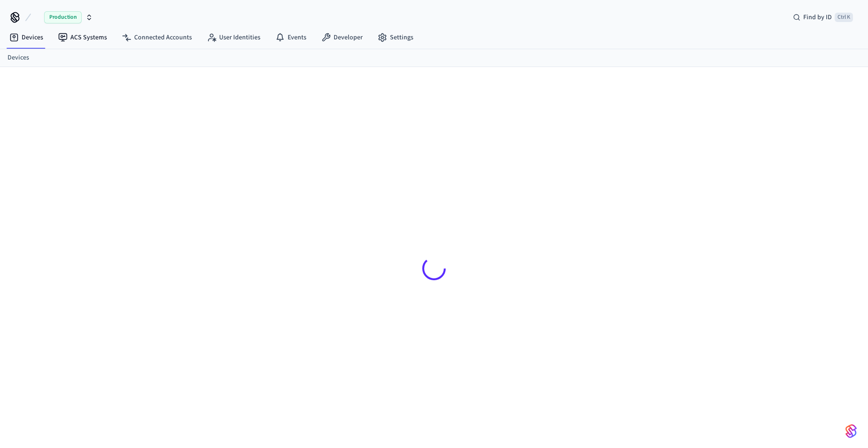  What do you see at coordinates (851, 432) in the screenshot?
I see `img: SeamLogoGradient.69752ec5.svg` at bounding box center [851, 432].